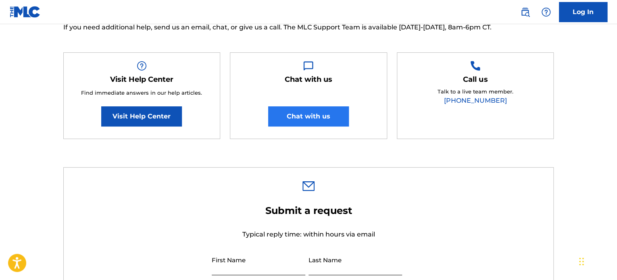 The width and height of the screenshot is (617, 280). What do you see at coordinates (308, 186) in the screenshot?
I see `img: 0ff00501b51b535a1dc6.svg` at bounding box center [308, 186].